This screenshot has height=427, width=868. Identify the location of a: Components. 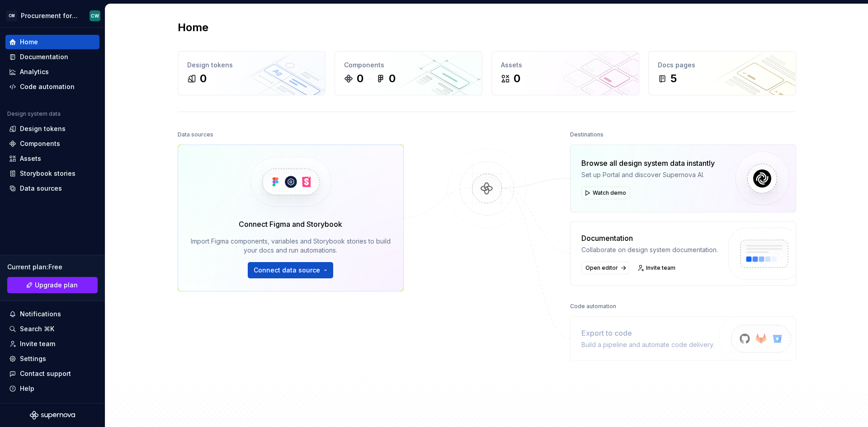
(52, 144).